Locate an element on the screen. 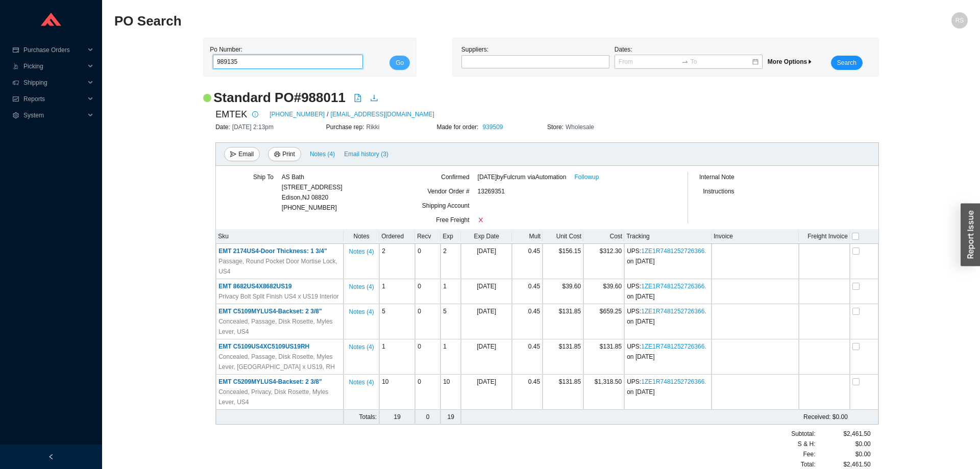 Image resolution: width=980 pixels, height=469 pixels. span: Go is located at coordinates (400, 63).